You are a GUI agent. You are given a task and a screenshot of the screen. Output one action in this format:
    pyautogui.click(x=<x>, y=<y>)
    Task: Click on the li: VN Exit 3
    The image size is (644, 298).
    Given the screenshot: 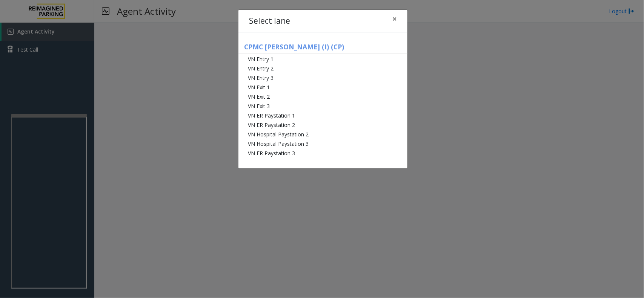 What is the action you would take?
    pyautogui.click(x=323, y=106)
    